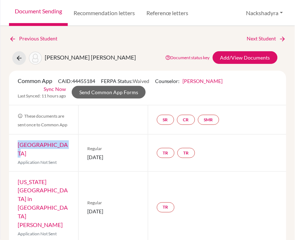 This screenshot has width=295, height=240. I want to click on a: Sync Now, so click(55, 89).